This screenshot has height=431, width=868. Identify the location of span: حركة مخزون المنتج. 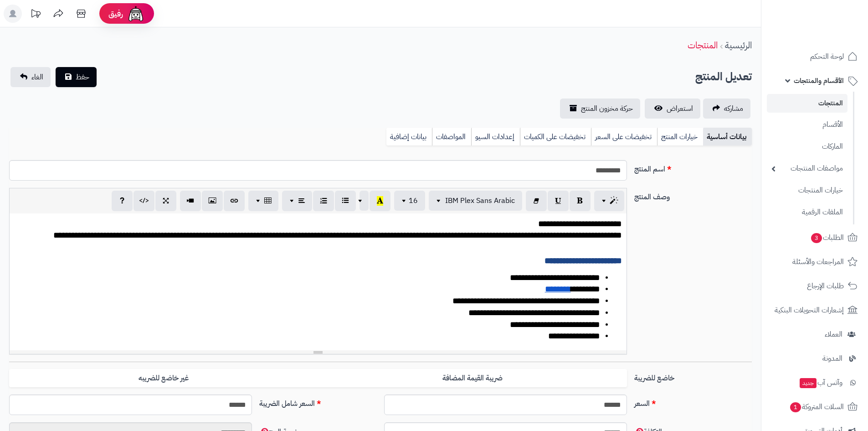
(607, 109).